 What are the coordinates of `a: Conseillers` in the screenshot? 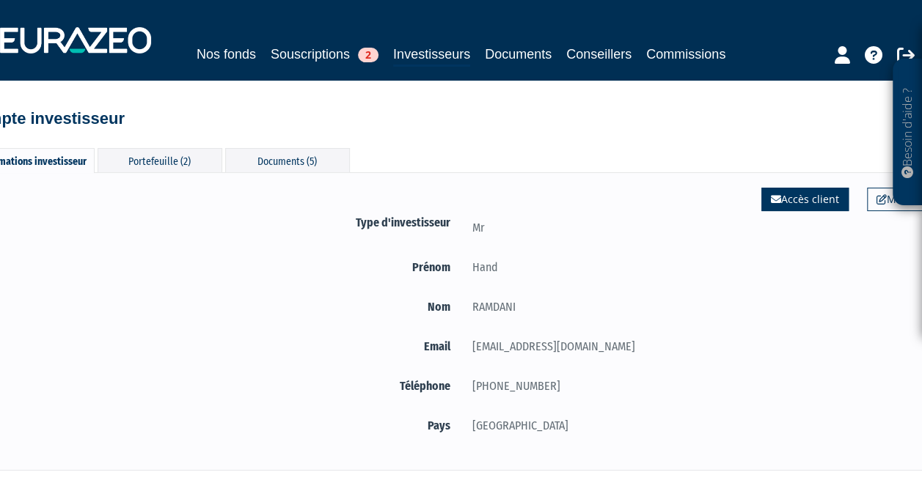 It's located at (599, 54).